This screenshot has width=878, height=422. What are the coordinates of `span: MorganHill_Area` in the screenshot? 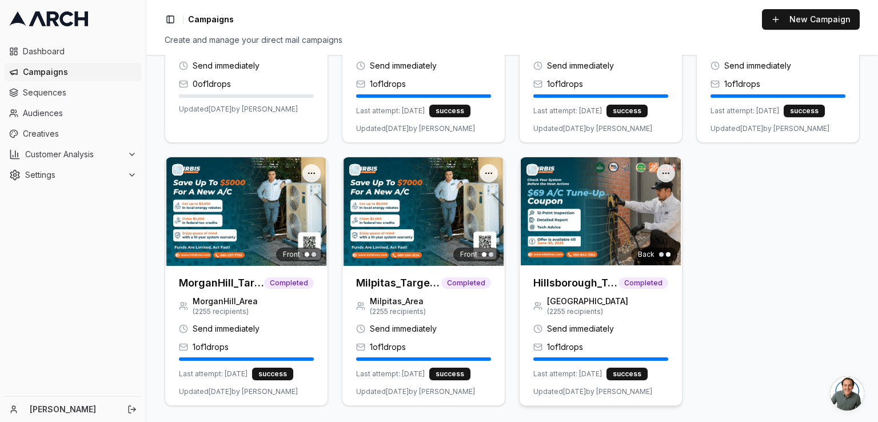 It's located at (225, 301).